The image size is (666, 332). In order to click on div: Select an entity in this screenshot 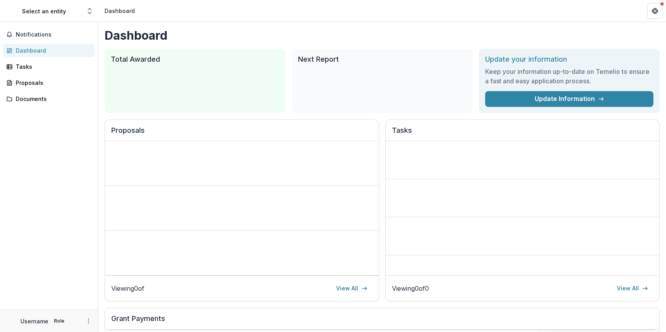, I will do `click(44, 11)`.